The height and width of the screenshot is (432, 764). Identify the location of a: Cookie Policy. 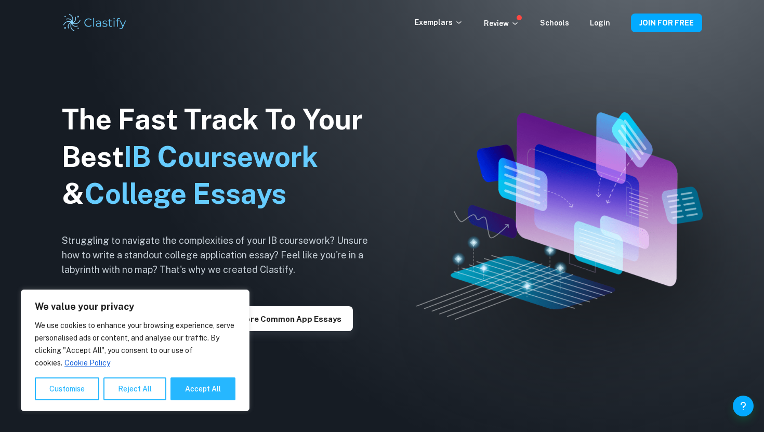
(87, 363).